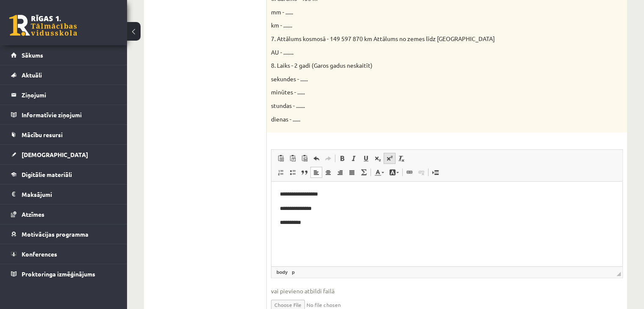 The width and height of the screenshot is (644, 309). I want to click on a: p elements, so click(293, 272).